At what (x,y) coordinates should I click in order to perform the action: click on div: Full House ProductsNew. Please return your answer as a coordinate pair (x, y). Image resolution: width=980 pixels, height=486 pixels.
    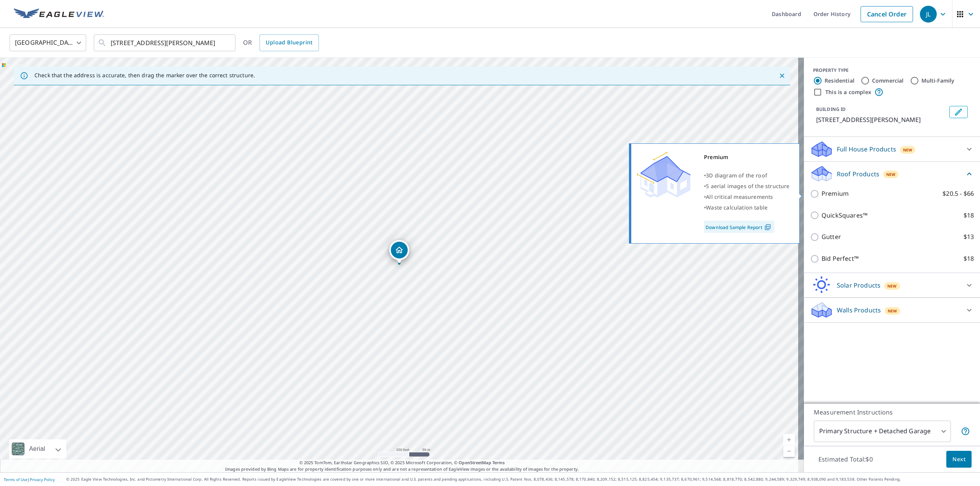
    Looking at the image, I should click on (892, 149).